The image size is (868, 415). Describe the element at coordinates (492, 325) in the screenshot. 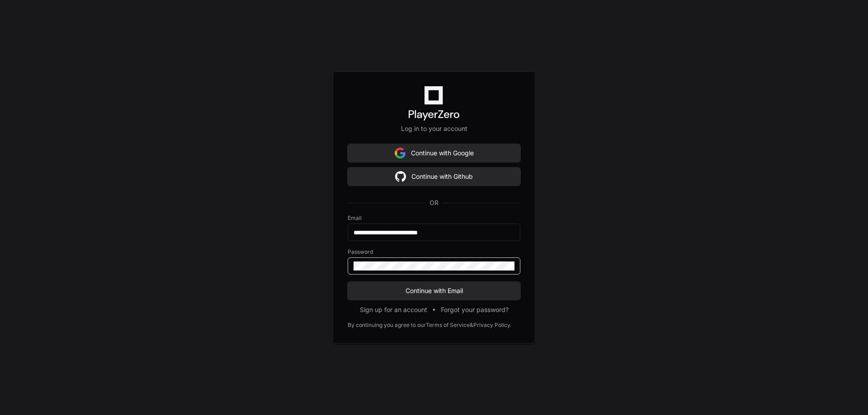

I see `a: Privacy Policy.` at that location.